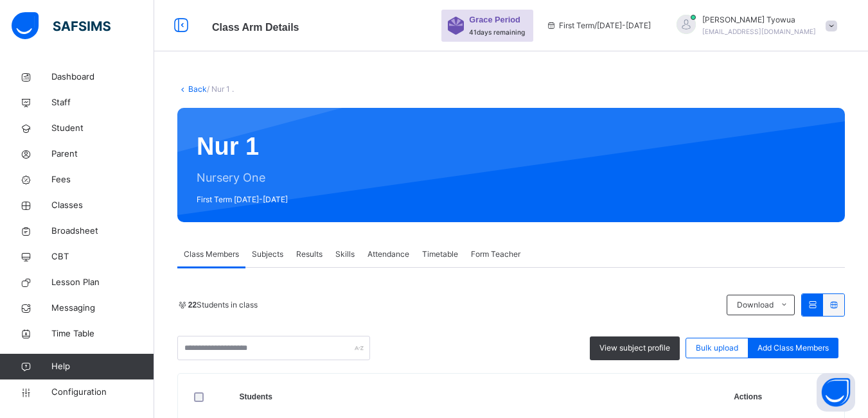 The height and width of the screenshot is (418, 868). Describe the element at coordinates (103, 257) in the screenshot. I see `span: CBT` at that location.